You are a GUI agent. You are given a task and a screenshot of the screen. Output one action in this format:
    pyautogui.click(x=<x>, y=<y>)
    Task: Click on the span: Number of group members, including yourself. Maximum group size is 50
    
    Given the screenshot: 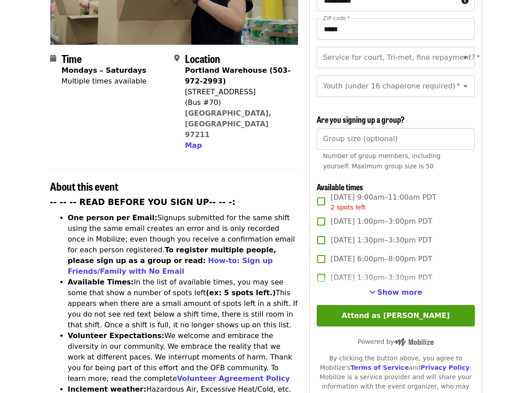 What is the action you would take?
    pyautogui.click(x=381, y=161)
    